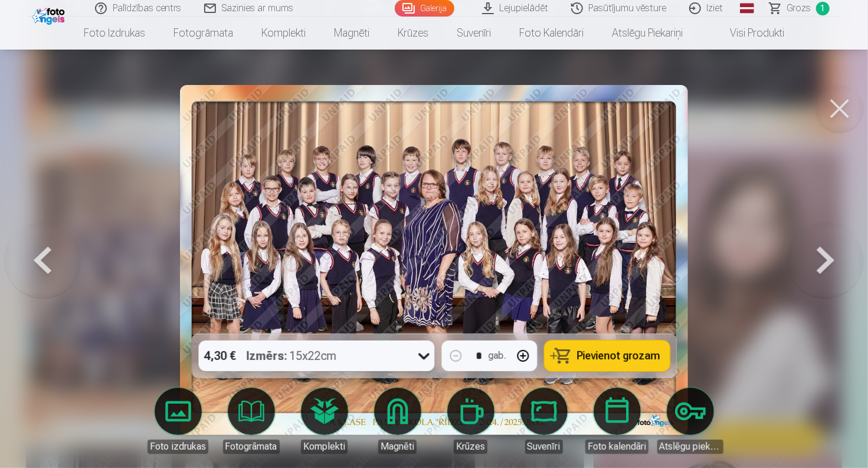 This screenshot has width=868, height=468. Describe the element at coordinates (324, 446) in the screenshot. I see `div: Komplekti` at that location.